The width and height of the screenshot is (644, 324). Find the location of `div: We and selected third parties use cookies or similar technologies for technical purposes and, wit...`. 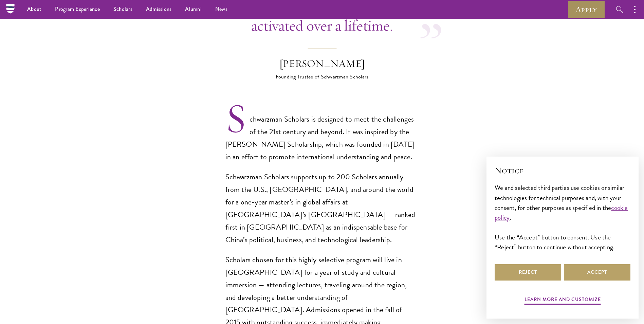

div: We and selected third parties use cookies or similar technologies for technical purposes and, wit... is located at coordinates (562, 217).